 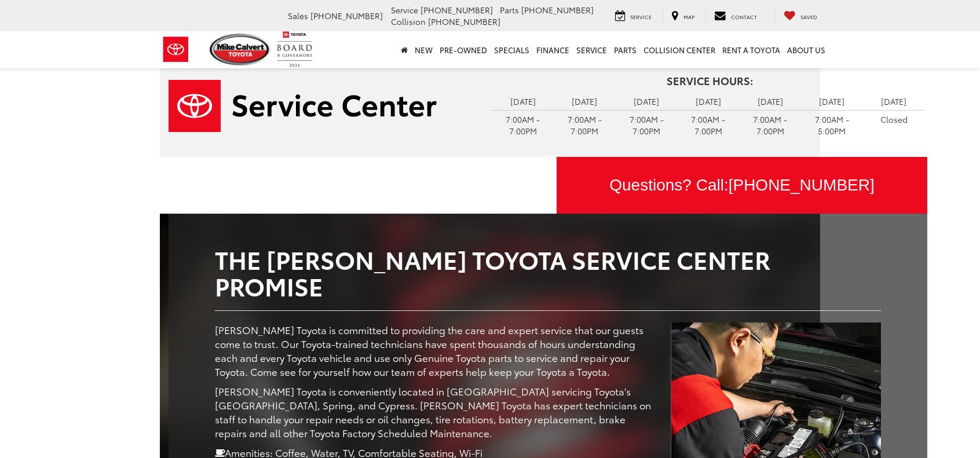 What do you see at coordinates (240, 49) in the screenshot?
I see `img: Mike Calvert Toyota` at bounding box center [240, 49].